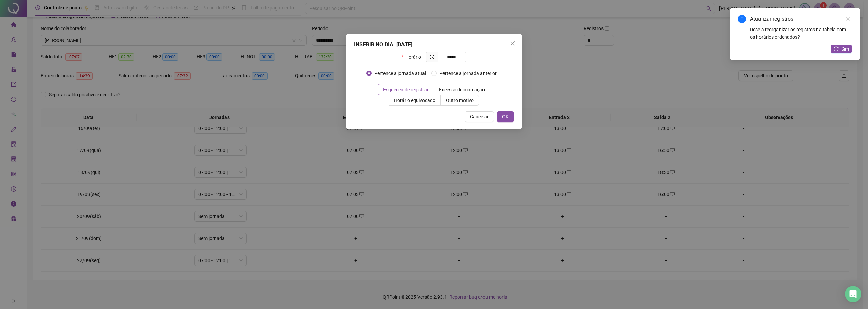 The image size is (868, 309). Describe the element at coordinates (742, 19) in the screenshot. I see `span: info-circle` at that location.